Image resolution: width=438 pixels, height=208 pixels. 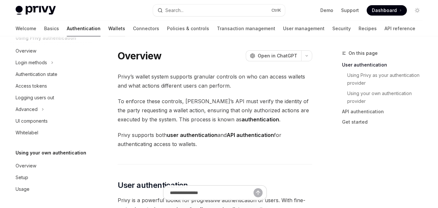 I want to click on a: Using Privy as your authentication provider, so click(x=387, y=79).